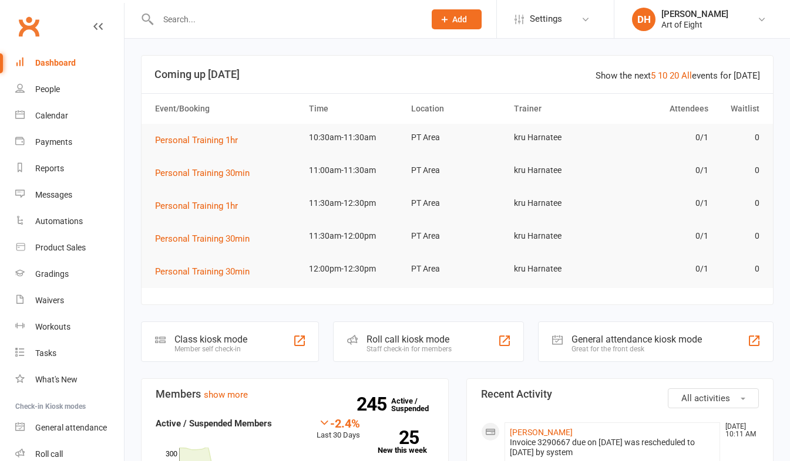  I want to click on a: Waivers, so click(69, 301).